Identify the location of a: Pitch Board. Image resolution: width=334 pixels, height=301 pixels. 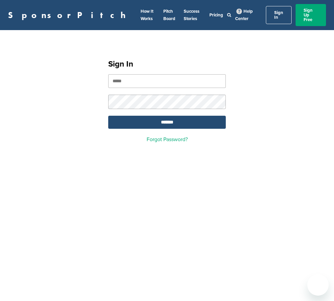
(169, 15).